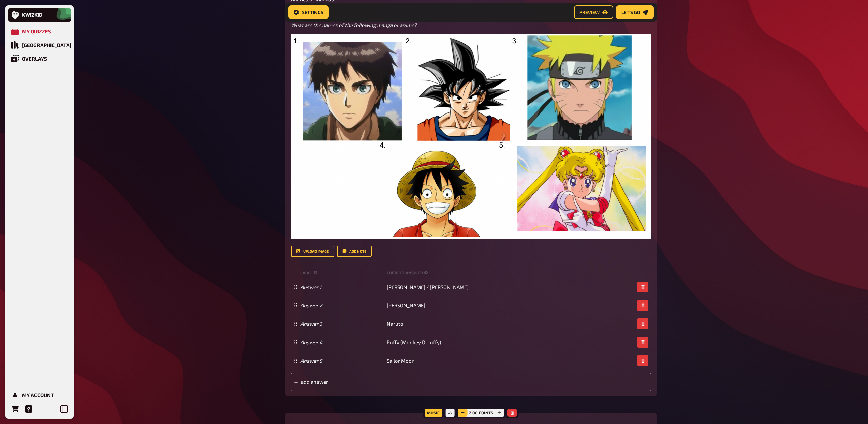  Describe the element at coordinates (414, 343) in the screenshot. I see `span: Ruffy (Monkey D. Luffy)` at that location.